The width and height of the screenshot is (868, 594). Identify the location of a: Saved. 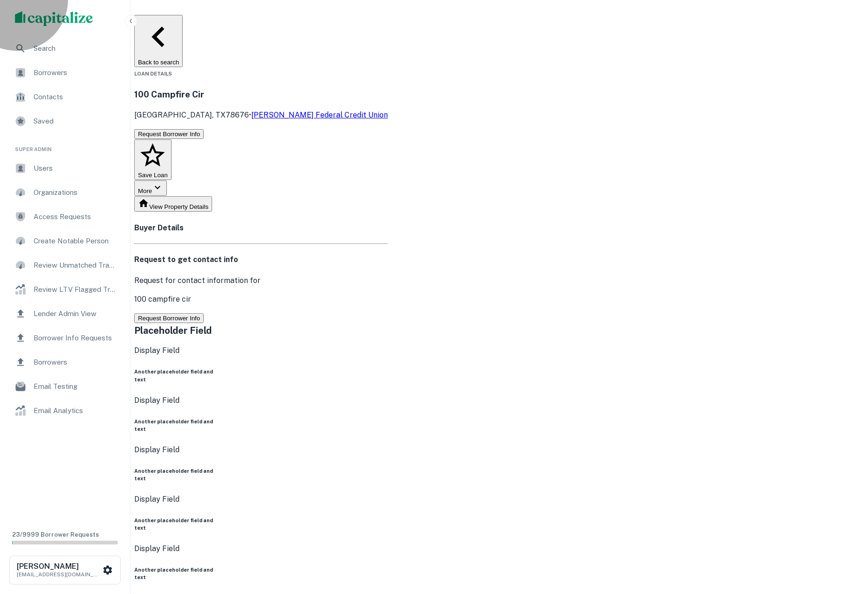
(65, 121).